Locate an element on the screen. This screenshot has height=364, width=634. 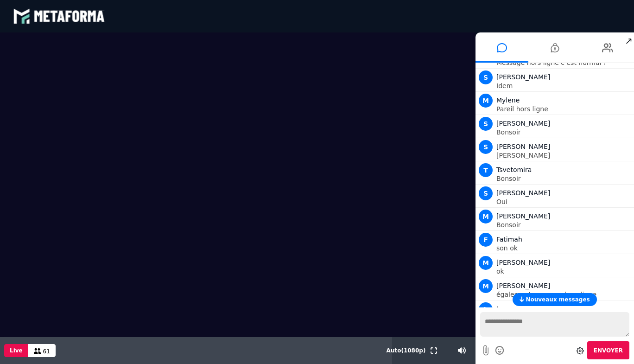
span: T is located at coordinates (486, 170).